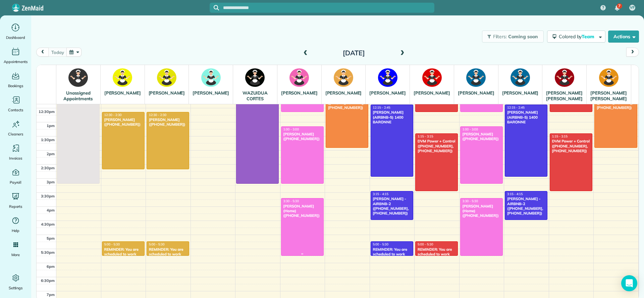 This screenshot has height=298, width=644. I want to click on th: WAZUIDUA CORTES, so click(255, 84).